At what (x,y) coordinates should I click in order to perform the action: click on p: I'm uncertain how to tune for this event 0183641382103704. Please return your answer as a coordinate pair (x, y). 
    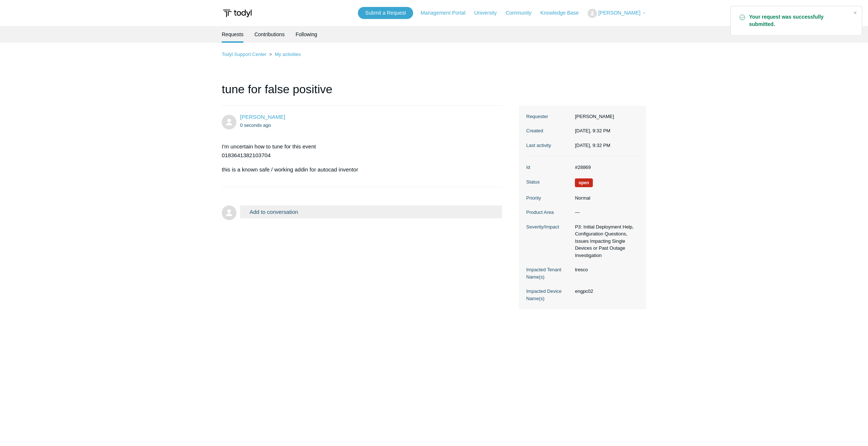
    Looking at the image, I should click on (358, 151).